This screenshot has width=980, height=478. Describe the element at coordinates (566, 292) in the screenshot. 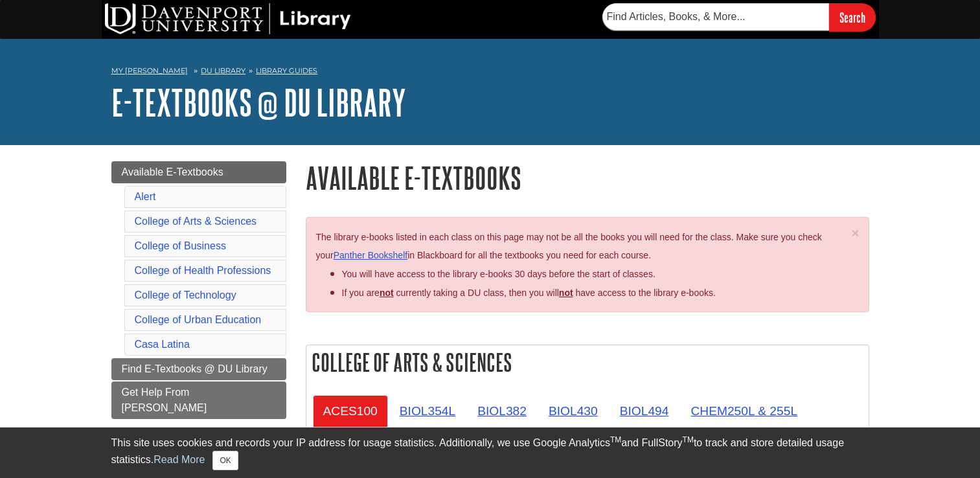

I see `u: not` at that location.